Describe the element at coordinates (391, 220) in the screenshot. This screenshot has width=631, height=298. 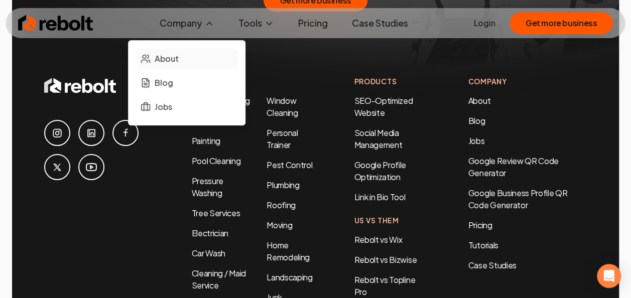
I see `h4: Us Vs Them` at that location.